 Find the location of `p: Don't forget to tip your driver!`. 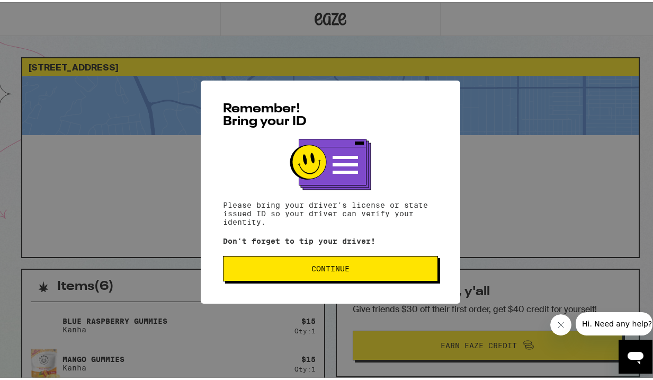

p: Don't forget to tip your driver! is located at coordinates (331, 239).